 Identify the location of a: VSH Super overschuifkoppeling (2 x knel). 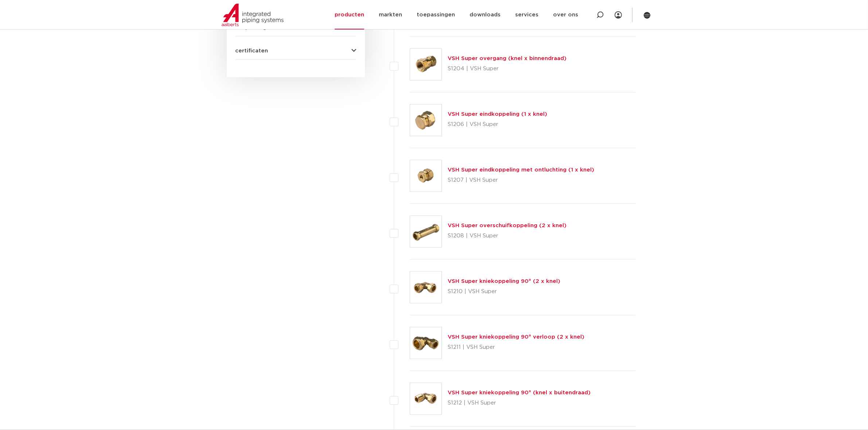
(507, 225).